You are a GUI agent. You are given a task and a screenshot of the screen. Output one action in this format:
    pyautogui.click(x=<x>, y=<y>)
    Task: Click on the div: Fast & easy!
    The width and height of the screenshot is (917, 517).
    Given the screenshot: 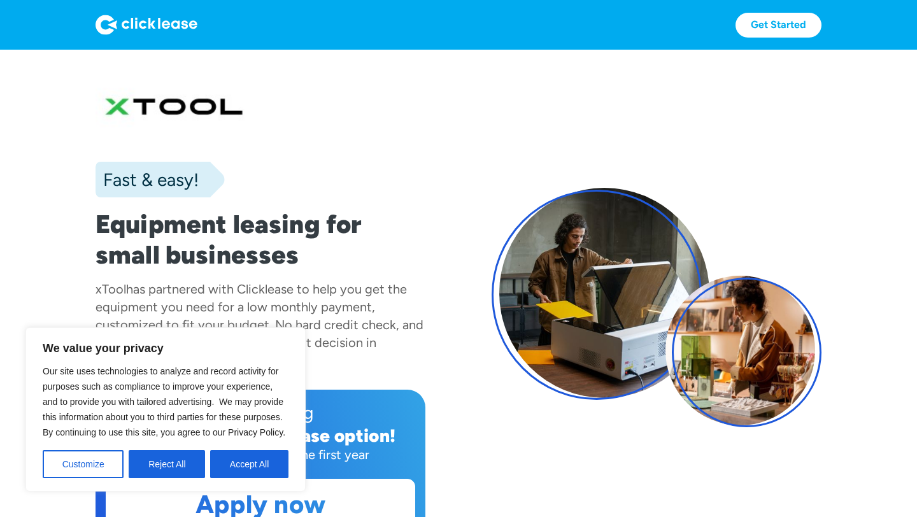 What is the action you would take?
    pyautogui.click(x=147, y=180)
    